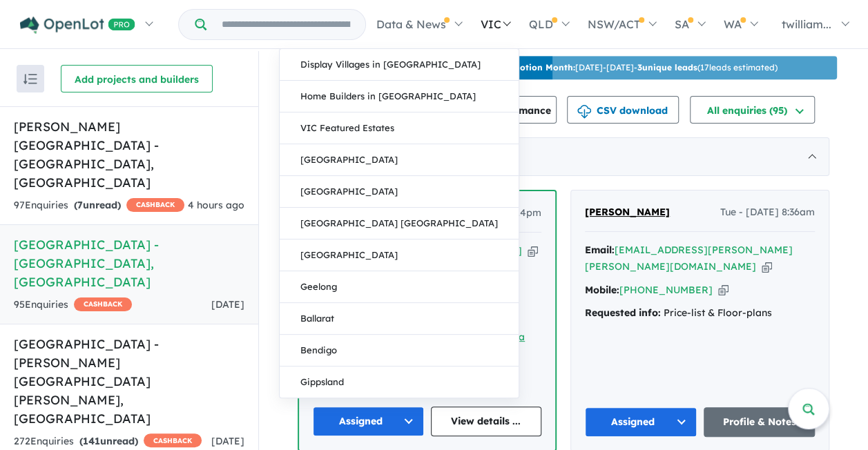 Image resolution: width=868 pixels, height=450 pixels. Describe the element at coordinates (399, 350) in the screenshot. I see `a: Bendigo` at that location.